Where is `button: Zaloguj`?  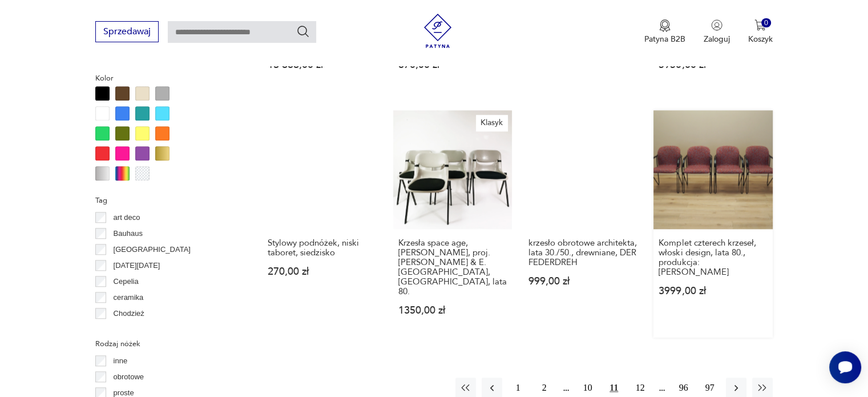
button: Zaloguj is located at coordinates (717, 32).